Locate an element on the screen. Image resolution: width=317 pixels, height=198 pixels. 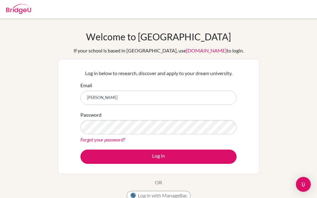
label: Password is located at coordinates (91, 115).